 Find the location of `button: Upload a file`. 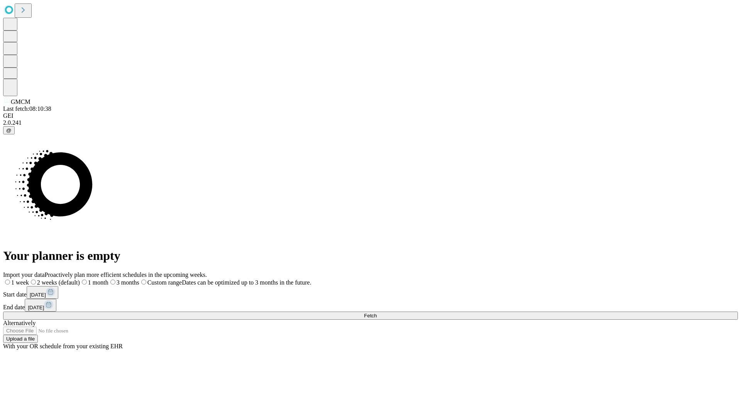

button: Upload a file is located at coordinates (20, 338).